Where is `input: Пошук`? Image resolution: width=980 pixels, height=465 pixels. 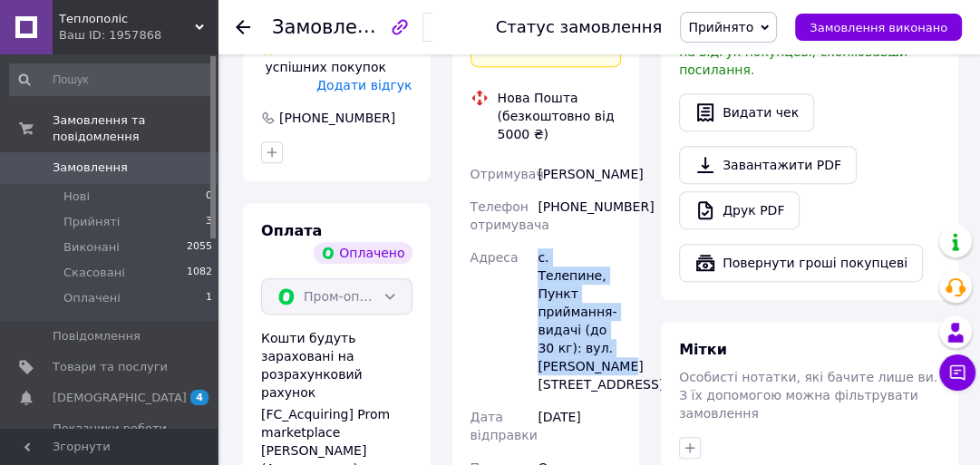
input: Пошук is located at coordinates (111, 79).